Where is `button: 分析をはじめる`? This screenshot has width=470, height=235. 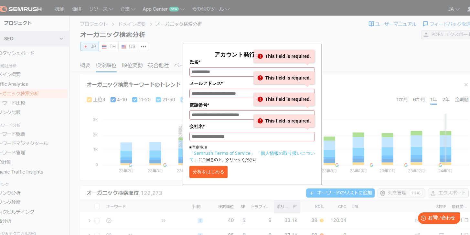
button: 分析をはじめる is located at coordinates (208, 172).